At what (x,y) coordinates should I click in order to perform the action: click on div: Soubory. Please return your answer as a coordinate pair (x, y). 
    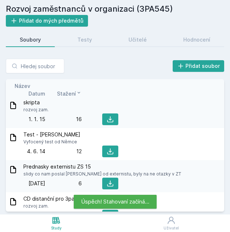
    Looking at the image, I should click on (30, 40).